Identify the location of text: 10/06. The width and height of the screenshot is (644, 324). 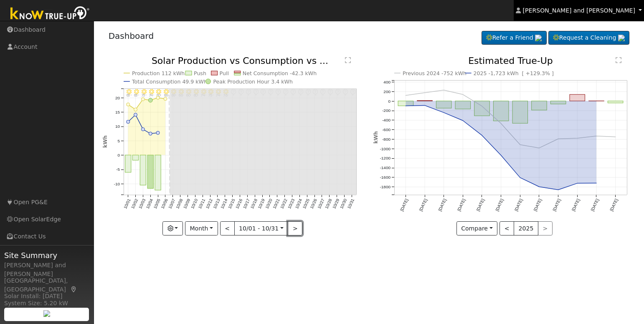
(164, 204).